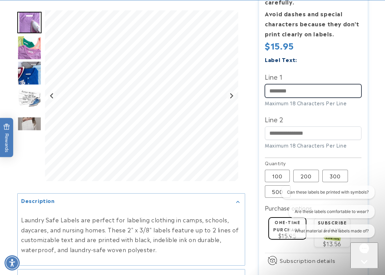  Describe the element at coordinates (313, 119) in the screenshot. I see `label: Line 2` at that location.